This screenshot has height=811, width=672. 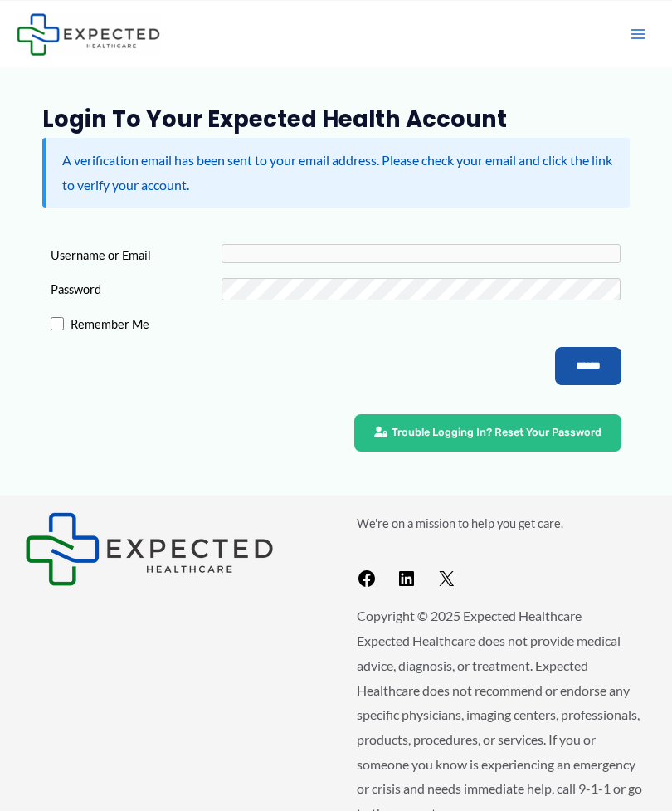 What do you see at coordinates (338, 172) in the screenshot?
I see `p: A verification email has been sent to your email address. Please check your email and click the l...` at bounding box center [338, 172].